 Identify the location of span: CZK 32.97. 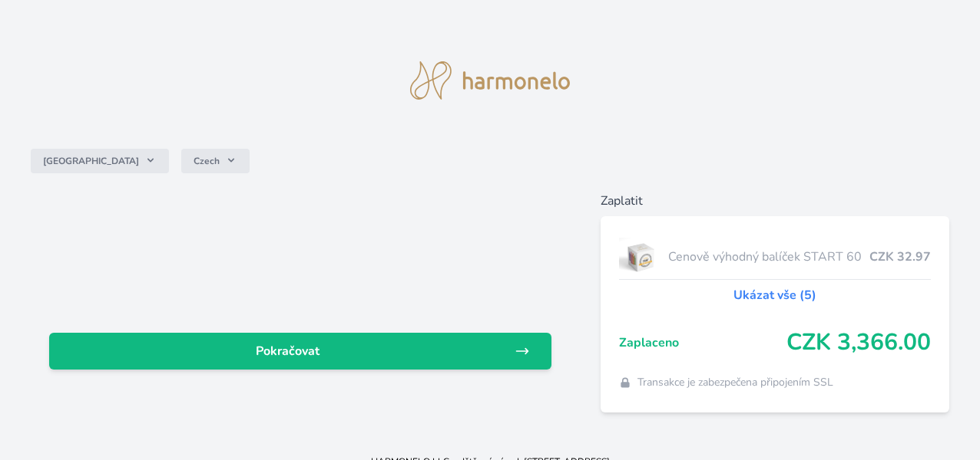
(900, 257).